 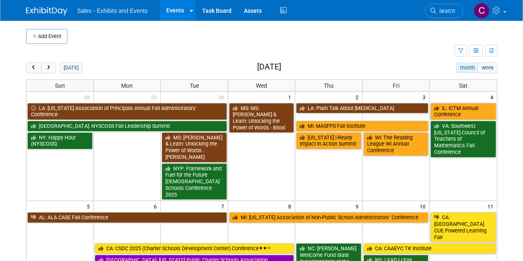 I want to click on img: Christine Lurz, so click(x=481, y=11).